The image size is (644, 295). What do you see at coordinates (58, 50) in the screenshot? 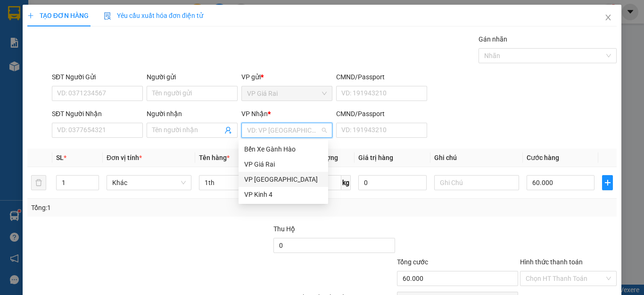
I see `span: phone` at bounding box center [58, 50].